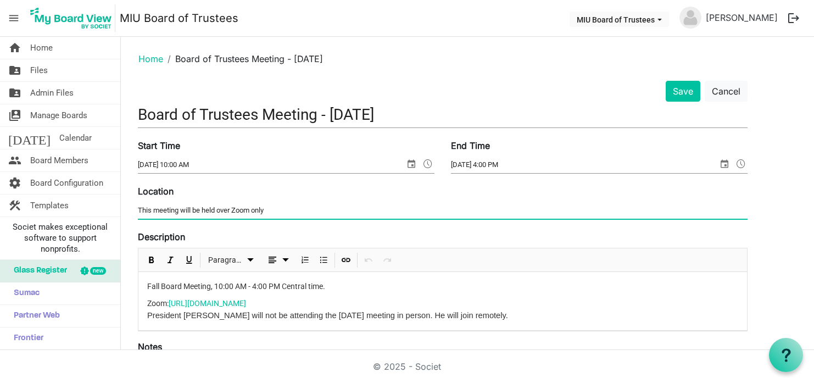 The image size is (814, 383). I want to click on a: © 2025 - Societ, so click(407, 367).